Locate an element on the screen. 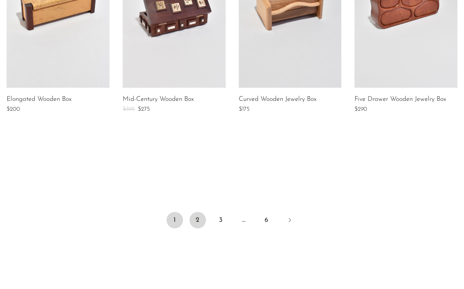 This screenshot has width=464, height=289. a: Elongated Wooden Box is located at coordinates (39, 100).